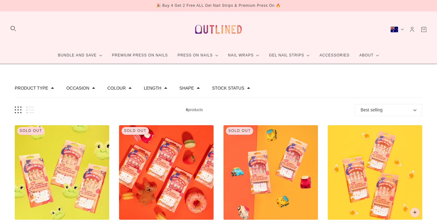 The width and height of the screenshot is (437, 224). What do you see at coordinates (198, 55) in the screenshot?
I see `a: Press On Nails` at bounding box center [198, 55].